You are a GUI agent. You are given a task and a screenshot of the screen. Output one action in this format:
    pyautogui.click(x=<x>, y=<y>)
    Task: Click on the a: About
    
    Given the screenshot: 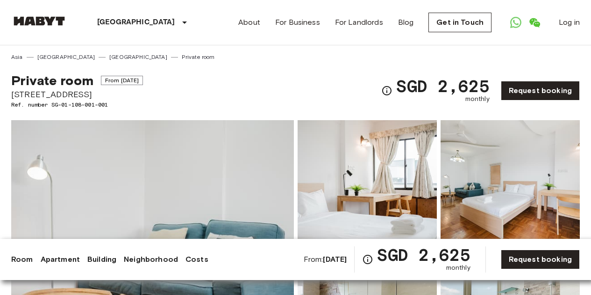 What is the action you would take?
    pyautogui.click(x=249, y=22)
    